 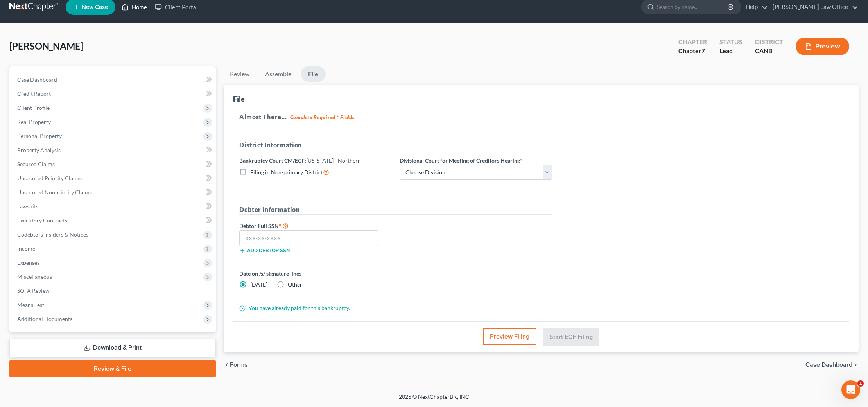 What do you see at coordinates (39, 150) in the screenshot?
I see `span: Property Analysis` at bounding box center [39, 150].